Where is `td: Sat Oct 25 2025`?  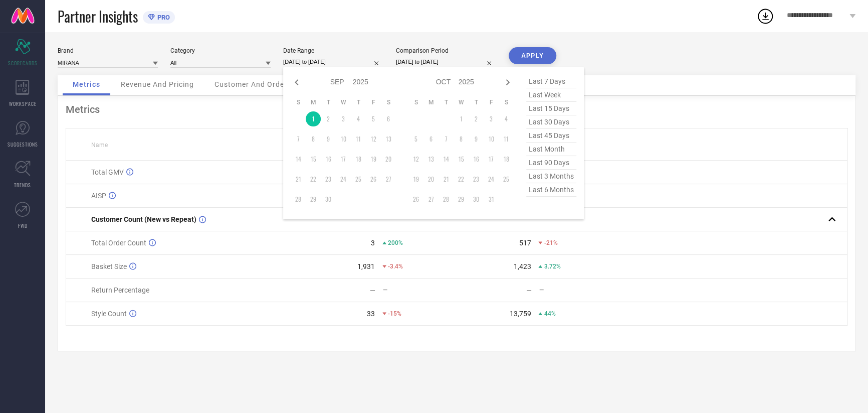 td: Sat Oct 25 2025 is located at coordinates (506, 179).